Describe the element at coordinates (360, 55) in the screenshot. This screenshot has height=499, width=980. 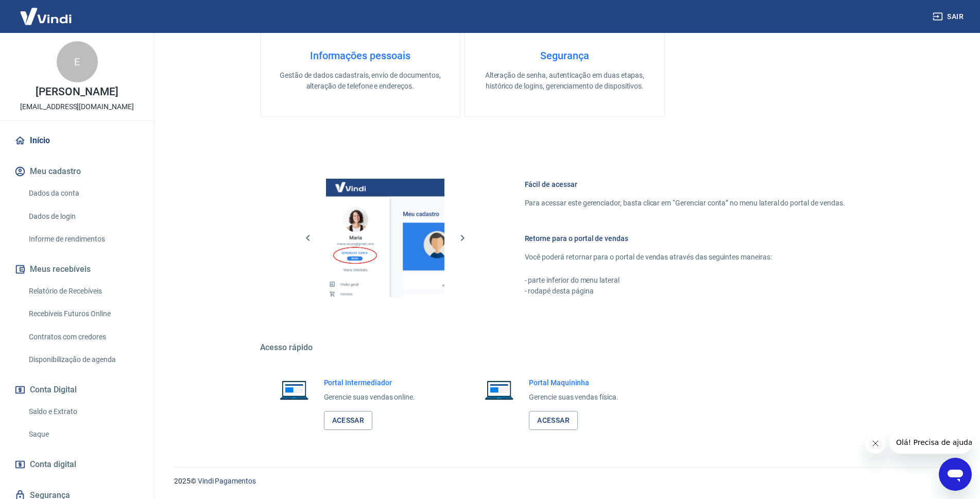
I see `h4: Informações pessoais` at that location.